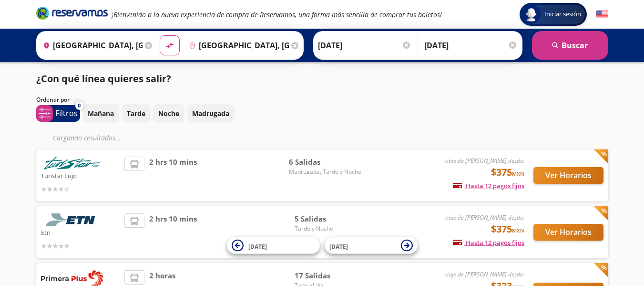 Image resolution: width=644 pixels, height=286 pixels. Describe the element at coordinates (471, 45) in the screenshot. I see `input: Opcional` at that location.